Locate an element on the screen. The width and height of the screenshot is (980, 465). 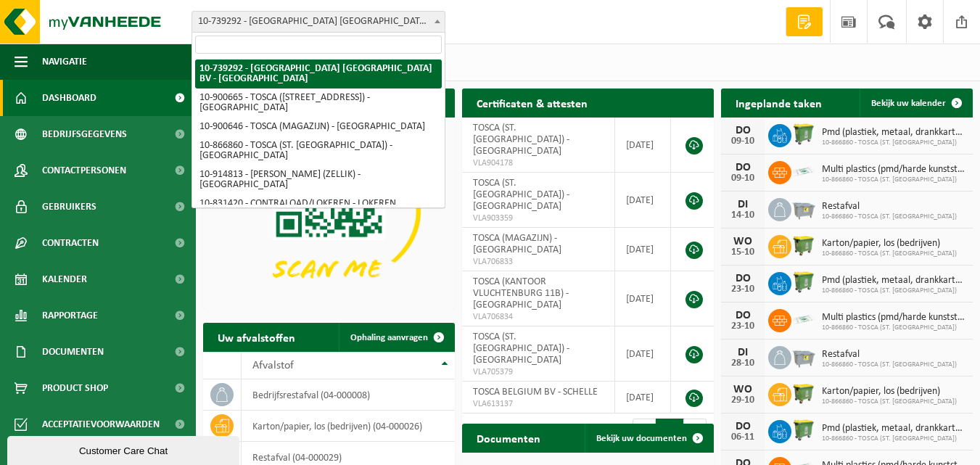
span: Bedrijfsgegevens is located at coordinates (84, 134).